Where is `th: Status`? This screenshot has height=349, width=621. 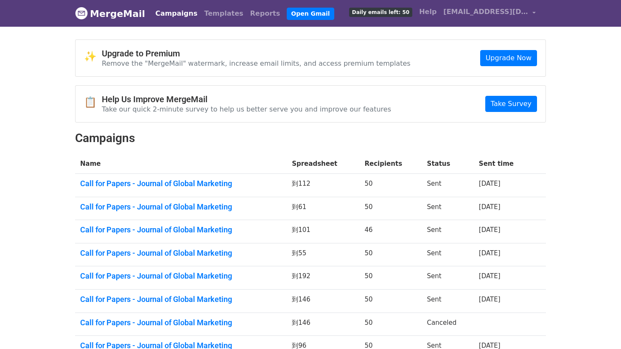 th: Status is located at coordinates (448, 164).